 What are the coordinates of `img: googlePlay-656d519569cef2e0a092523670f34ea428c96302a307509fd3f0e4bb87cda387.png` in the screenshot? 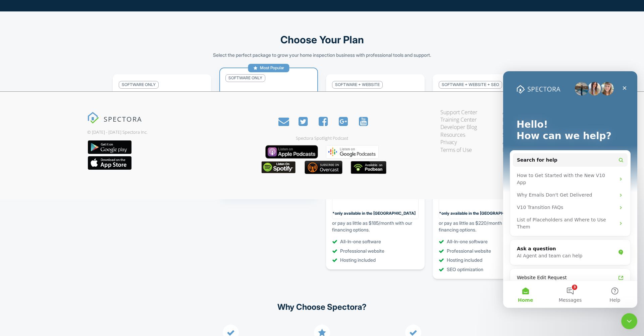 It's located at (110, 147).